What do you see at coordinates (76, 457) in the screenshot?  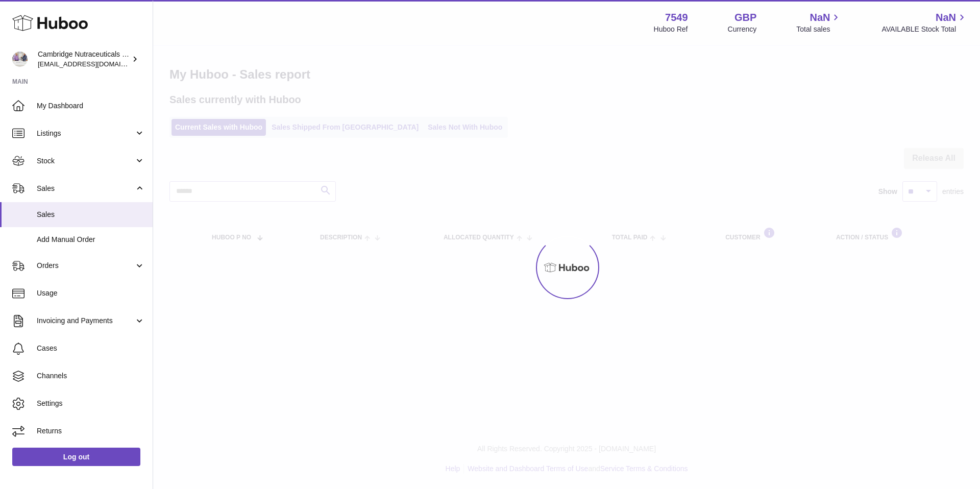 I see `a: Log out` at bounding box center [76, 457].